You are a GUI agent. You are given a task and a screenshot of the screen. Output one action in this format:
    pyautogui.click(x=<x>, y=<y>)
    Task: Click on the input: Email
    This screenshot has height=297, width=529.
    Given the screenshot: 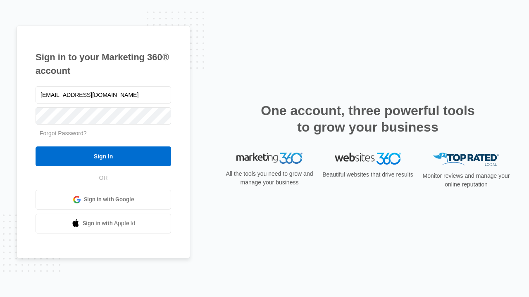 What is the action you would take?
    pyautogui.click(x=103, y=95)
    